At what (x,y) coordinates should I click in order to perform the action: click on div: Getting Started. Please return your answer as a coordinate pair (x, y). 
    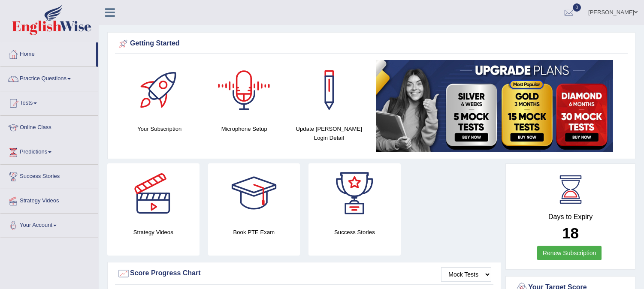
    Looking at the image, I should click on (371, 44).